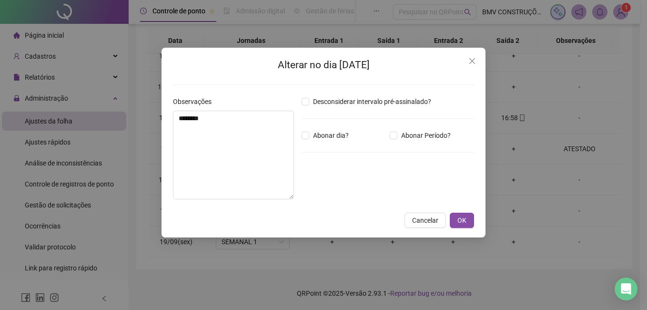 Image resolution: width=647 pixels, height=310 pixels. I want to click on span: Abonar Período?, so click(426, 135).